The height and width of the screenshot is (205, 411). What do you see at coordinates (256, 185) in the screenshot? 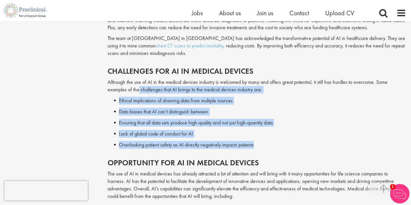
I see `p: The use of AI in medical devices has already attracted a lot of attention and will bring with it ...` at bounding box center [256, 185].